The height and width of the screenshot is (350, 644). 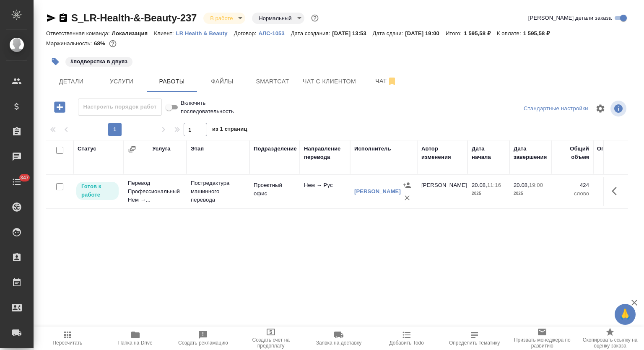 I want to click on button: Скопировать ссылку для ЯМессенджера, so click(x=51, y=18).